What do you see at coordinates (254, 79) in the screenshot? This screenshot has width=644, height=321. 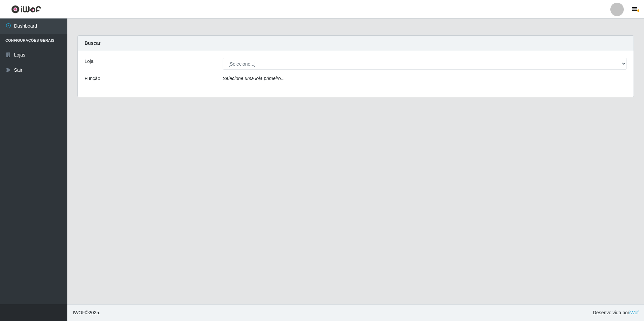 I see `i: Selecione uma loja primeiro...` at bounding box center [254, 79].